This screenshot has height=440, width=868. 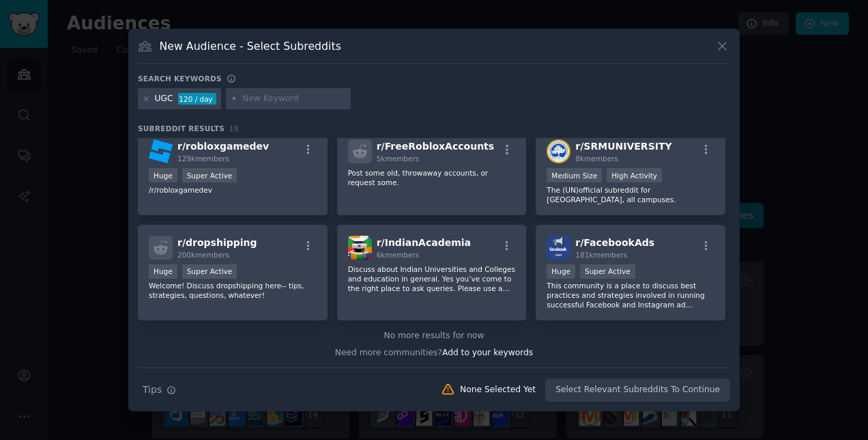 I want to click on div: None Selected Yet, so click(x=498, y=390).